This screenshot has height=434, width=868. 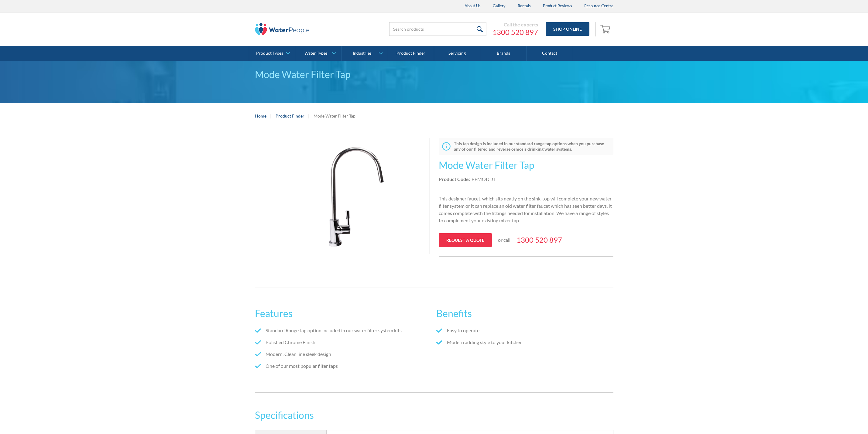 What do you see at coordinates (343, 365) in the screenshot?
I see `li: One of our most popular filter taps` at bounding box center [343, 365].